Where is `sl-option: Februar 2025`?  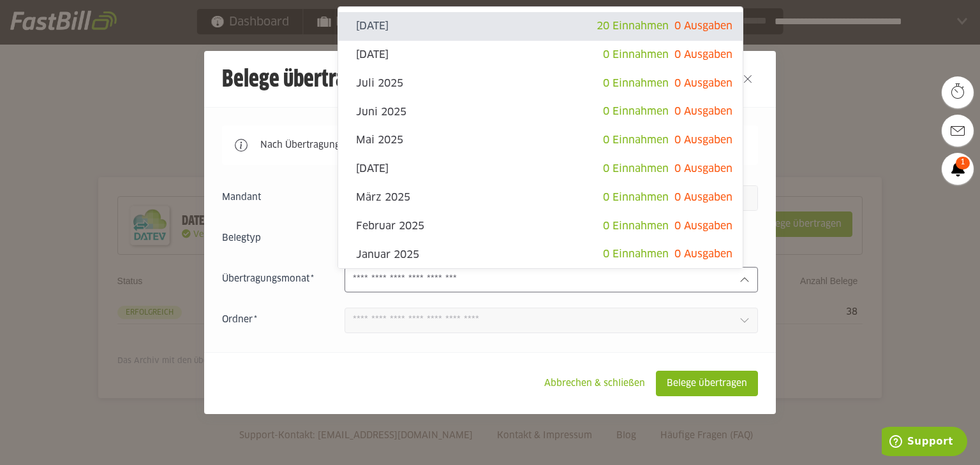 sl-option: Februar 2025 is located at coordinates (540, 226).